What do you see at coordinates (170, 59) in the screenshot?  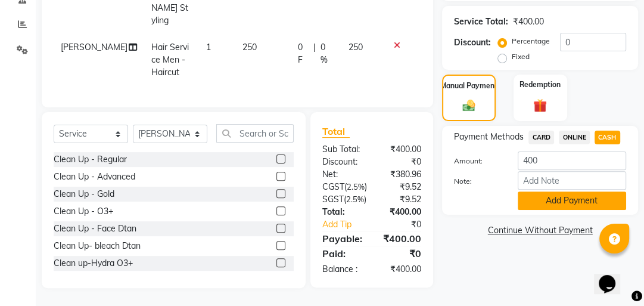 I see `span: Hair Service Men - Haircut` at bounding box center [170, 59].